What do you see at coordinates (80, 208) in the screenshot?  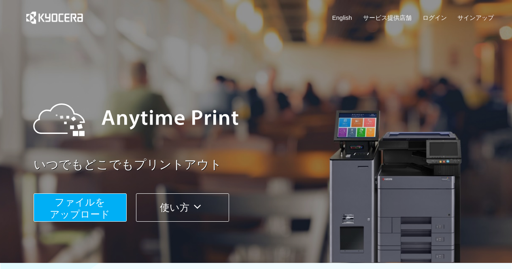 I see `button: ファイルを​​アップロード` at bounding box center [80, 208].